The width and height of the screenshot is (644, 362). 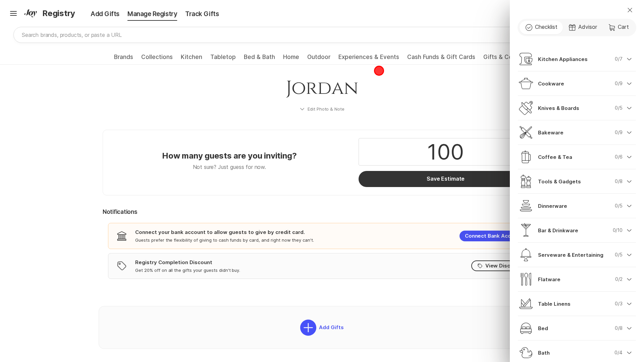 I want to click on img: flatware_48.svg, so click(x=526, y=279).